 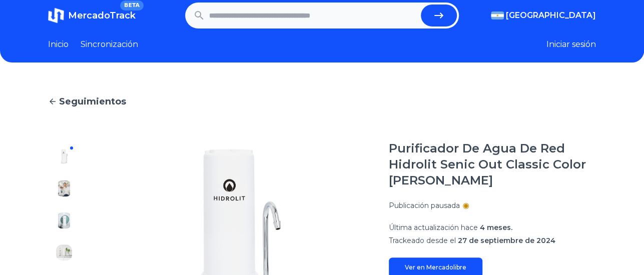 What do you see at coordinates (92, 15) in the screenshot?
I see `a: MercadoTrackBETA` at bounding box center [92, 15].